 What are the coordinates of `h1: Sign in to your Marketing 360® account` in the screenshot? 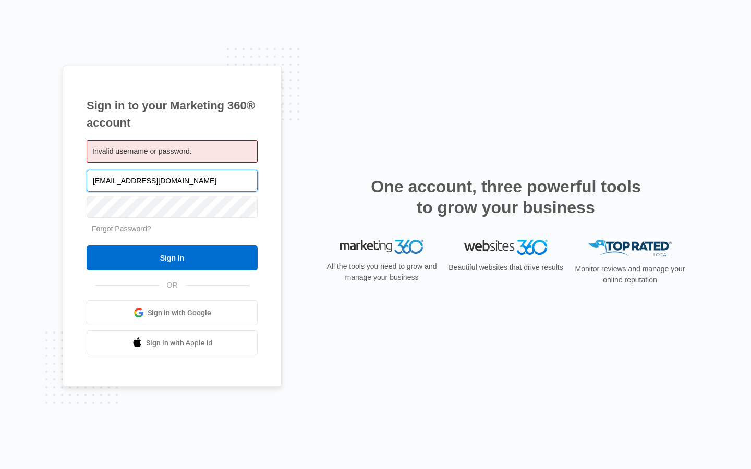 It's located at (172, 114).